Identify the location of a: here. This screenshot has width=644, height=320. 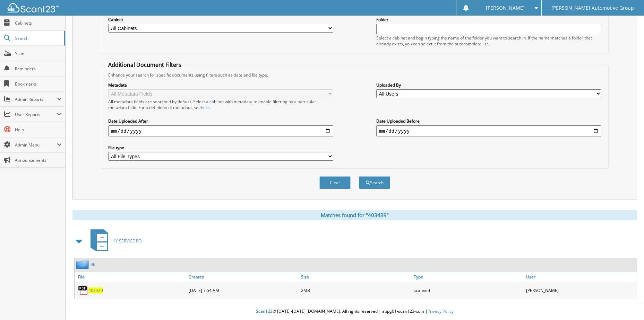
(206, 108).